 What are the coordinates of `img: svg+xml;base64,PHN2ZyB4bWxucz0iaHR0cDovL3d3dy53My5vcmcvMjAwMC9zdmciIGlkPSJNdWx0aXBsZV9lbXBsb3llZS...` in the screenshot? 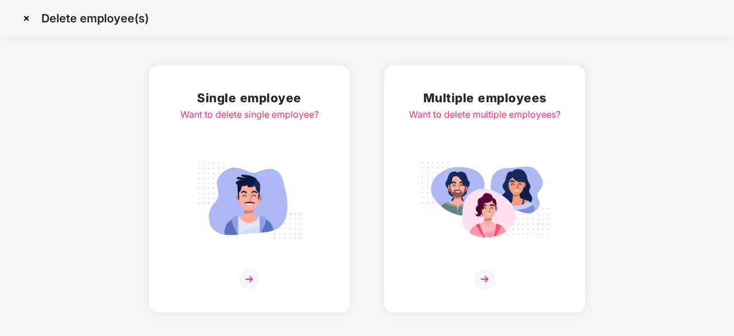 It's located at (485, 201).